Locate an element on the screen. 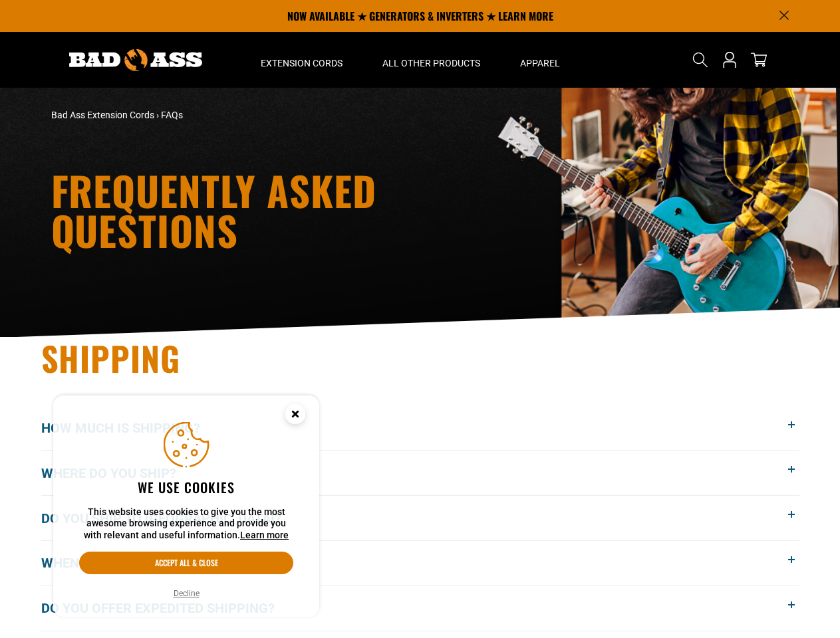 Image resolution: width=840 pixels, height=638 pixels. summary: Search is located at coordinates (700, 60).